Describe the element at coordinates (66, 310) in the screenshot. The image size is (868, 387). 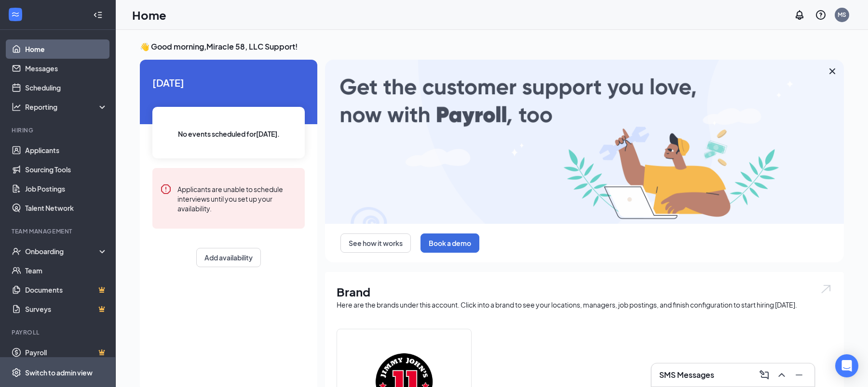
I see `a: SurveysCrown` at that location.